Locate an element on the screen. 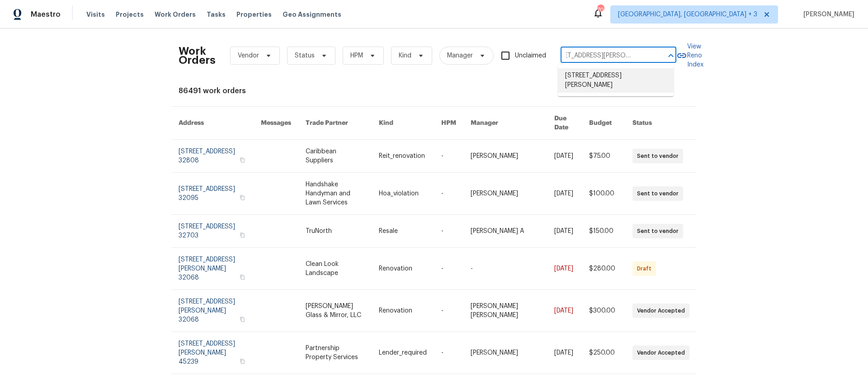 Image resolution: width=868 pixels, height=384 pixels. span: Vendor is located at coordinates (248, 56).